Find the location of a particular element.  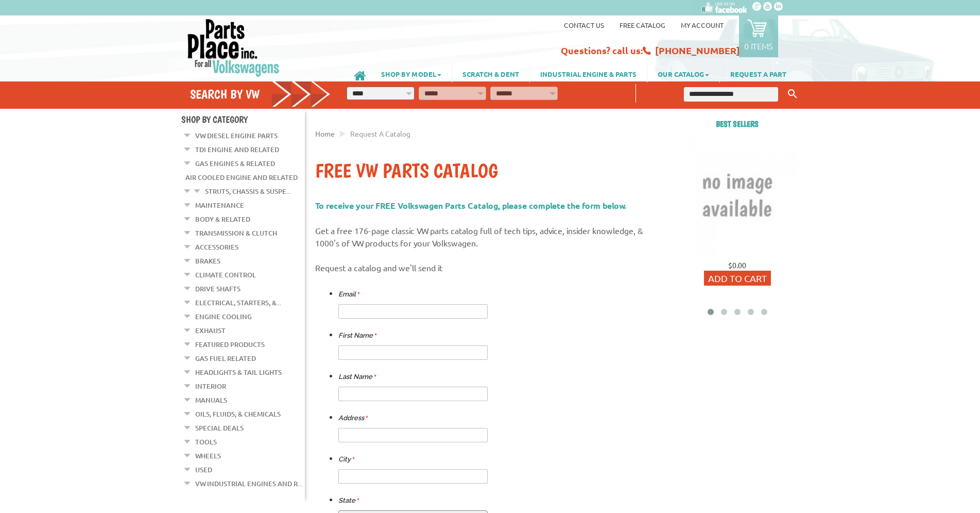

a: Used is located at coordinates (203, 470).